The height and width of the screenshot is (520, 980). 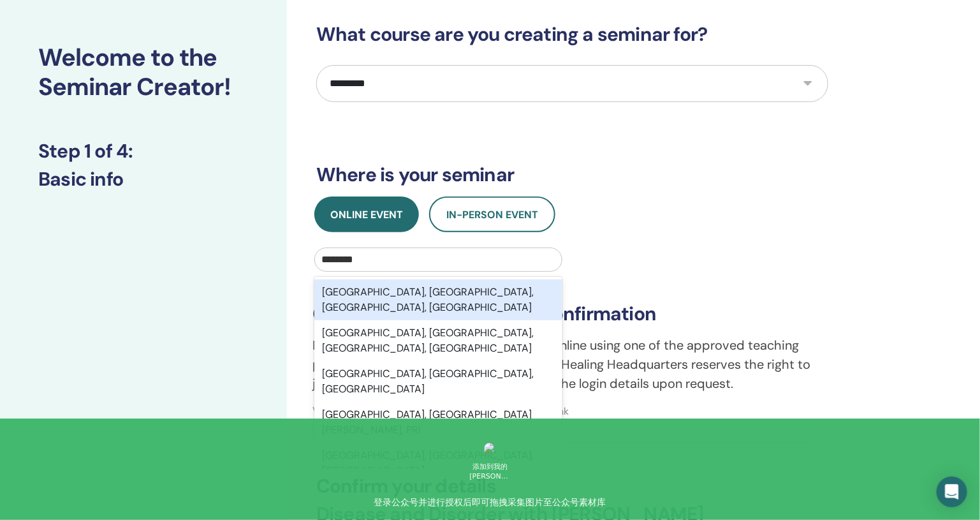 What do you see at coordinates (493, 215) in the screenshot?
I see `button: In-Person Event` at bounding box center [493, 215].